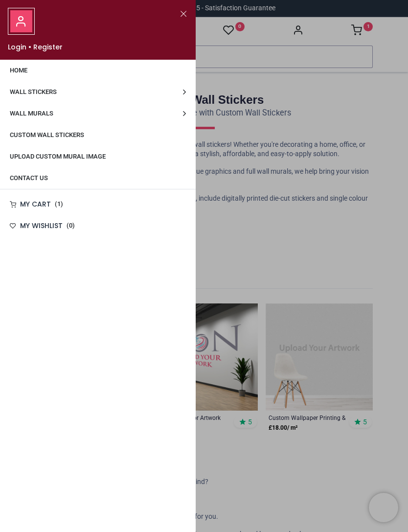 Image resolution: width=408 pixels, height=532 pixels. Describe the element at coordinates (47, 135) in the screenshot. I see `span: Custom Wall Stickers` at that location.